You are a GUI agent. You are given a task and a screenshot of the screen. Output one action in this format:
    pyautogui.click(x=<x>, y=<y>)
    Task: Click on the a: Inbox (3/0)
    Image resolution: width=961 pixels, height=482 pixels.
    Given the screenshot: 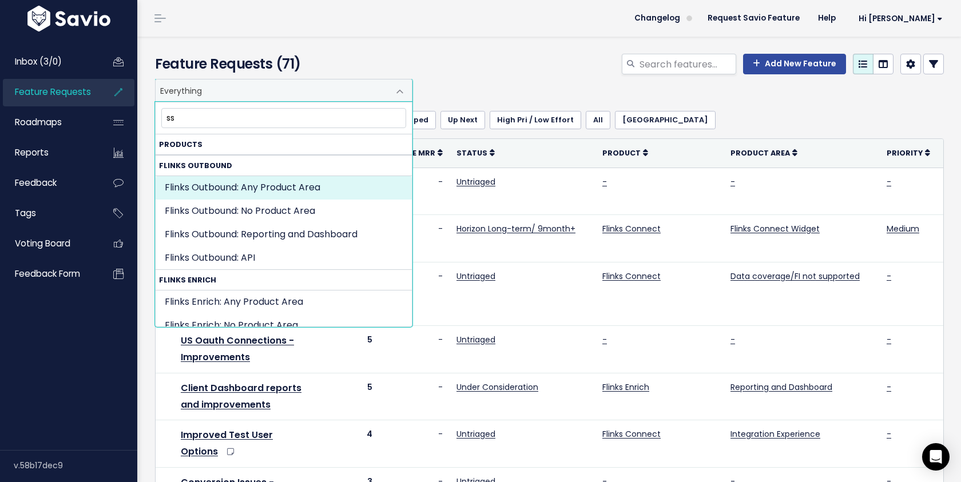 What is the action you would take?
    pyautogui.click(x=49, y=62)
    